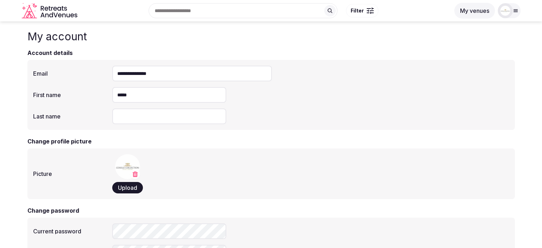 The image size is (542, 248). What do you see at coordinates (271, 210) in the screenshot?
I see `h3: Change password` at bounding box center [271, 210].